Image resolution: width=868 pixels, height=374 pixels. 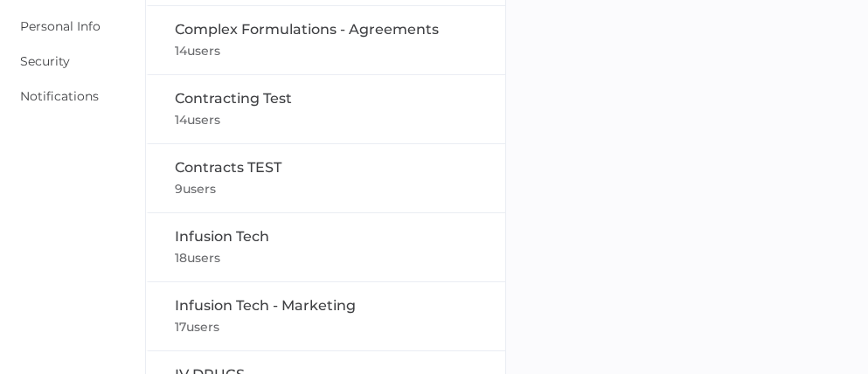 I want to click on span: Complex Formulations - Agreements, so click(x=307, y=29).